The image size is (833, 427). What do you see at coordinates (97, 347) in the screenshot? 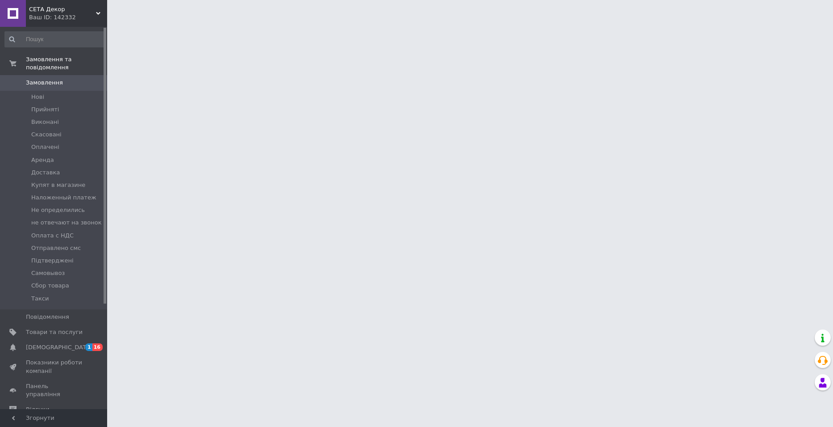
I see `span: 16` at bounding box center [97, 347].